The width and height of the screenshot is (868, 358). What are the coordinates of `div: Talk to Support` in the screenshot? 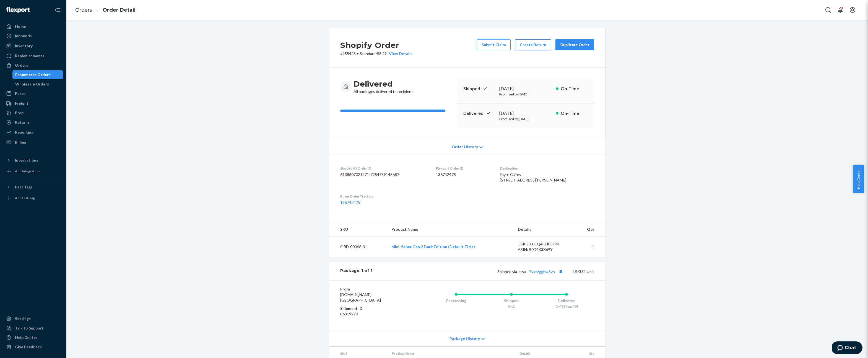 It's located at (29, 328).